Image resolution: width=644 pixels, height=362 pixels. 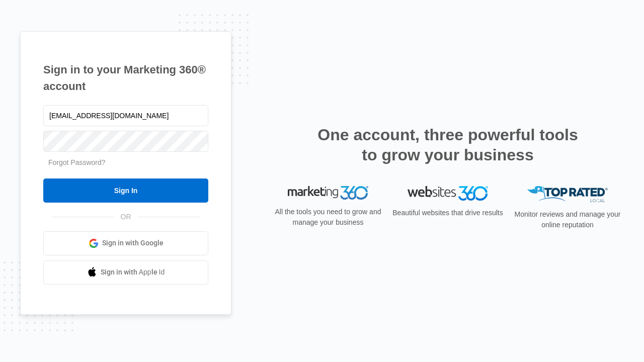 What do you see at coordinates (126, 272) in the screenshot?
I see `a: Sign in with Apple Id` at bounding box center [126, 272].